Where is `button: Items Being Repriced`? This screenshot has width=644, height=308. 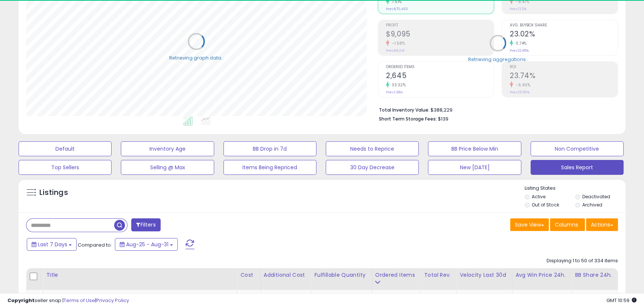 button: Items Being Repriced is located at coordinates (270, 167).